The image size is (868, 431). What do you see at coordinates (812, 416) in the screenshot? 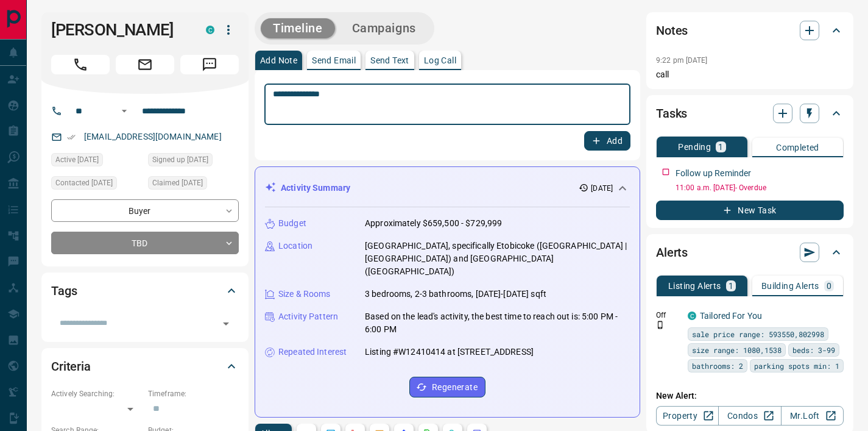
I see `a: Mr.Loft` at bounding box center [812, 416].